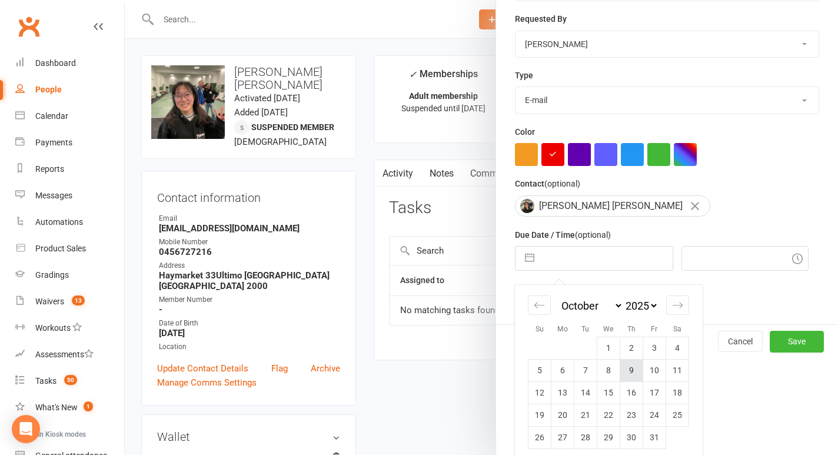  I want to click on td: Thursday, October 2, 2025, so click(631, 348).